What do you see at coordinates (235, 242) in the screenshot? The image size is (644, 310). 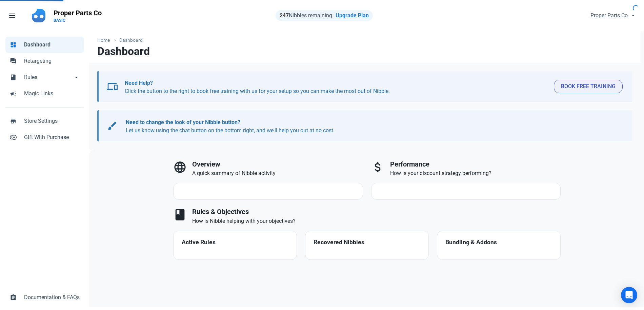 I see `h4: Active Rules` at bounding box center [235, 242].